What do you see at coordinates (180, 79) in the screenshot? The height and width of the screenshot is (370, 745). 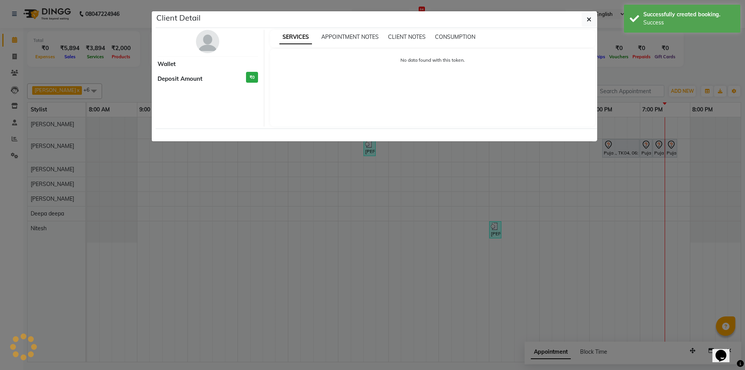 I see `span: Deposit Amount` at bounding box center [180, 79].